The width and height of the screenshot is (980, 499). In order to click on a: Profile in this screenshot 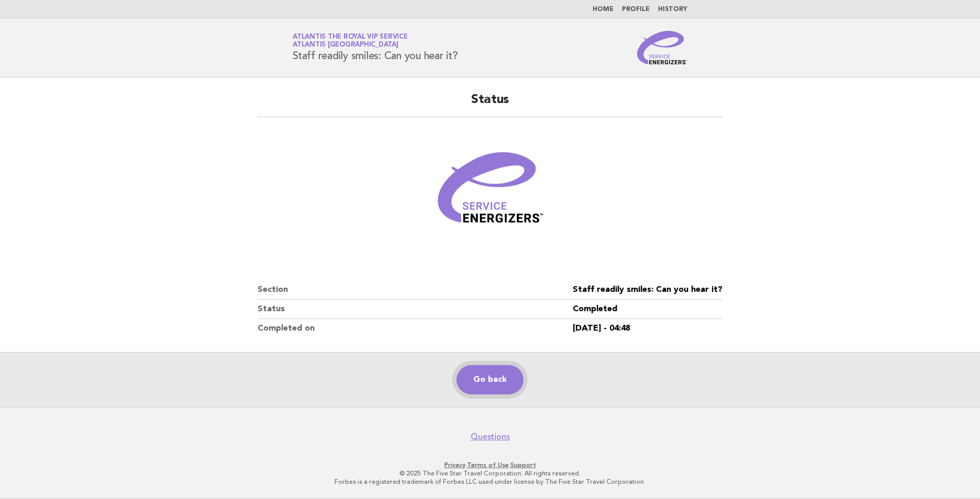, I will do `click(635, 9)`.